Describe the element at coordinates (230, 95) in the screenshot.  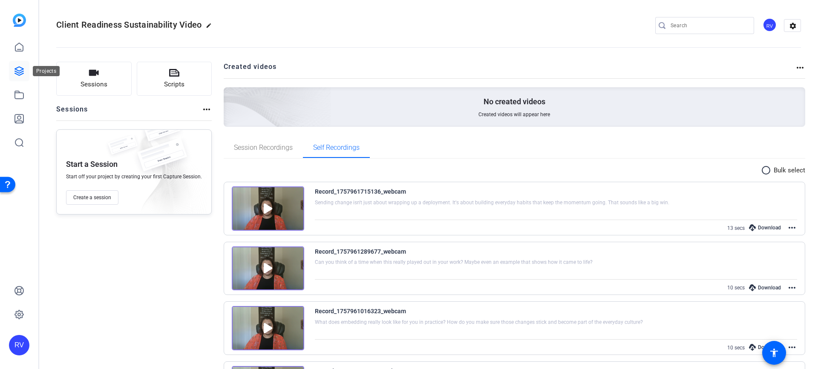
I see `img: Creted videos background` at that location.